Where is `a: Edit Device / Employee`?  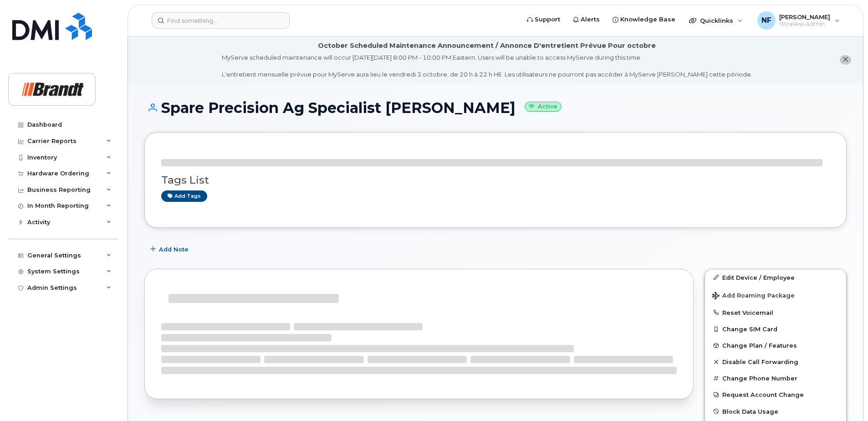
a: Edit Device / Employee is located at coordinates (776, 278).